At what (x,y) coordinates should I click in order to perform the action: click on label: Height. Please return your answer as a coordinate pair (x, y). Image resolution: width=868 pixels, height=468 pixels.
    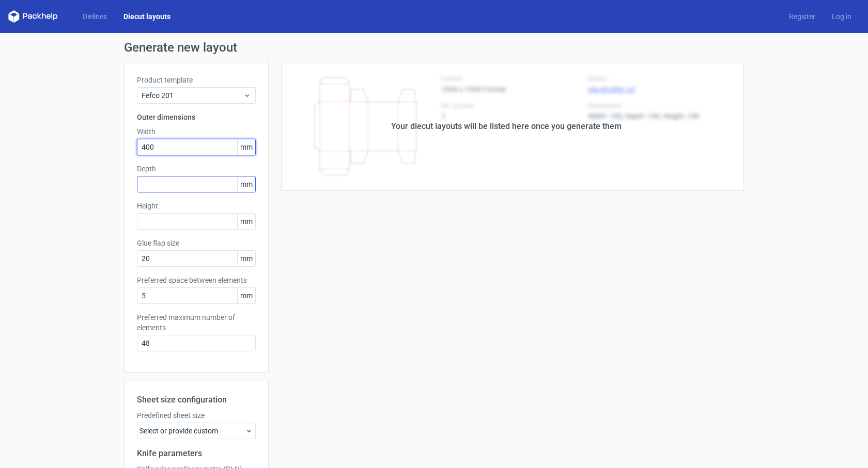
    Looking at the image, I should click on (196, 206).